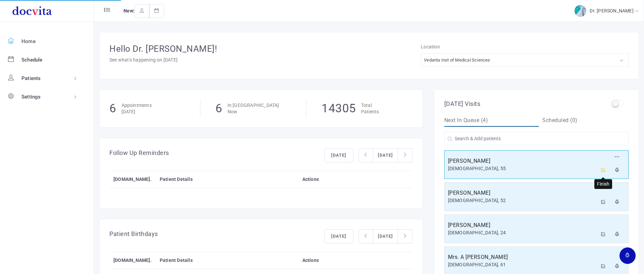 The height and width of the screenshot is (274, 644). Describe the element at coordinates (580, 11) in the screenshot. I see `img: img-2.jpg` at that location.